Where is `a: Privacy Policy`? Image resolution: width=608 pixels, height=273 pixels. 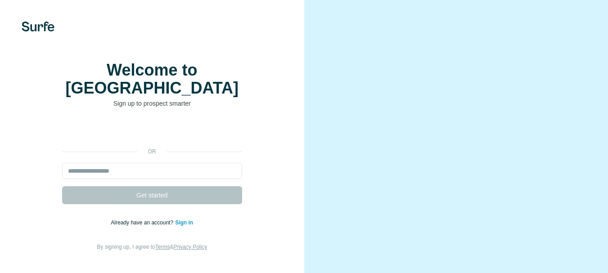
a: Privacy Policy is located at coordinates (190, 247).